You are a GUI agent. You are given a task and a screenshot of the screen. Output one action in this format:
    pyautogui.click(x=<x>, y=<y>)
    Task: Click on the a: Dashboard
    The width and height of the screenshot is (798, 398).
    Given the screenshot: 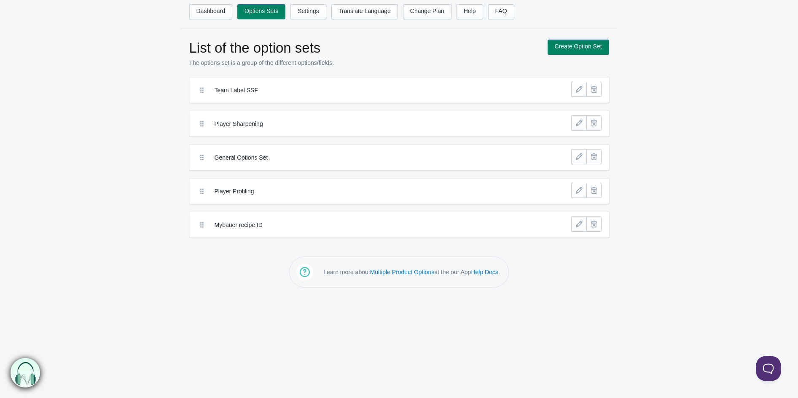 What is the action you would take?
    pyautogui.click(x=211, y=12)
    